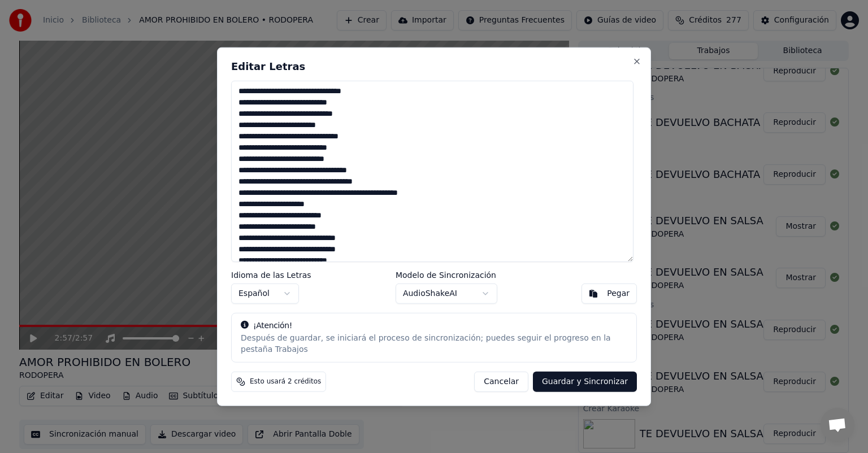 This screenshot has height=453, width=868. I want to click on button: Pegar, so click(609, 293).